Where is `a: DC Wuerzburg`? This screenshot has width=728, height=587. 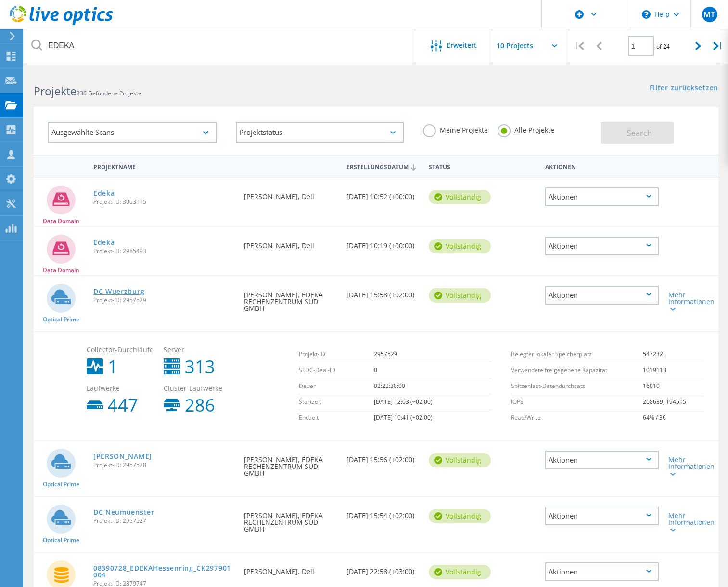 a: DC Wuerzburg is located at coordinates (119, 292).